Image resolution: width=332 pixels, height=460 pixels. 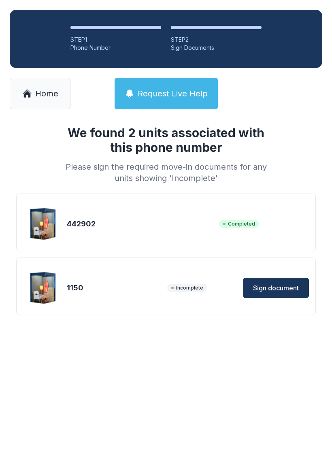 What do you see at coordinates (216, 40) in the screenshot?
I see `div: STEP 2` at bounding box center [216, 40].